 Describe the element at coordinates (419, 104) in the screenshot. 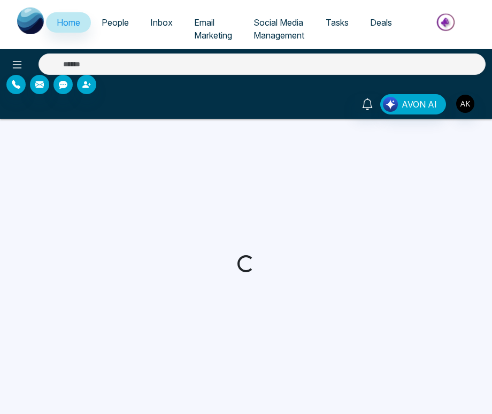

I see `span: AVON AI` at that location.